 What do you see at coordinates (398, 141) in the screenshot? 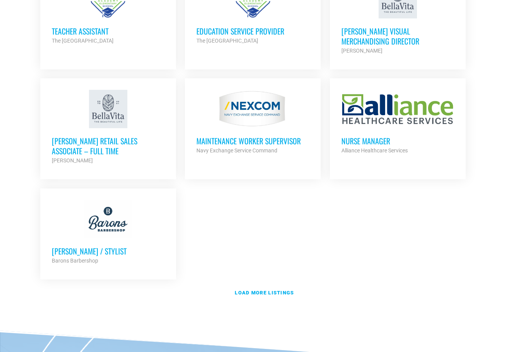
I see `h3: Nurse Manager` at bounding box center [398, 141].